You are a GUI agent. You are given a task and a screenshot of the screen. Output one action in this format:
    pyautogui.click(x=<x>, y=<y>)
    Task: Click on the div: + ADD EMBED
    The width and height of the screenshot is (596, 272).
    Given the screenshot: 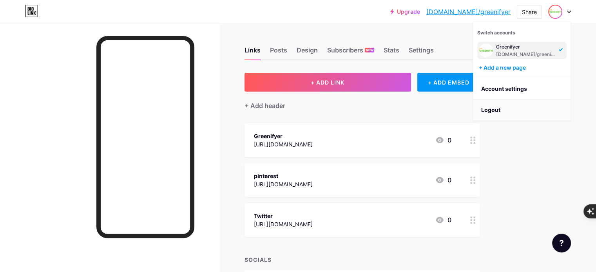 What is the action you would take?
    pyautogui.click(x=448, y=82)
    